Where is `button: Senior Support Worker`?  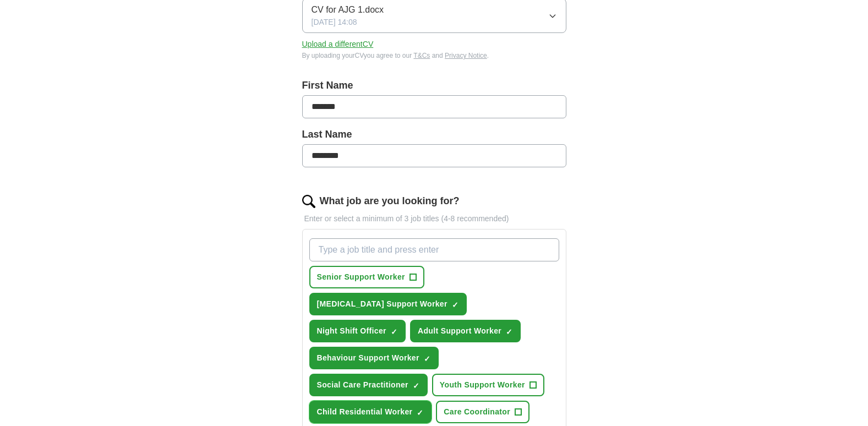
button: Senior Support Worker is located at coordinates (366, 276).